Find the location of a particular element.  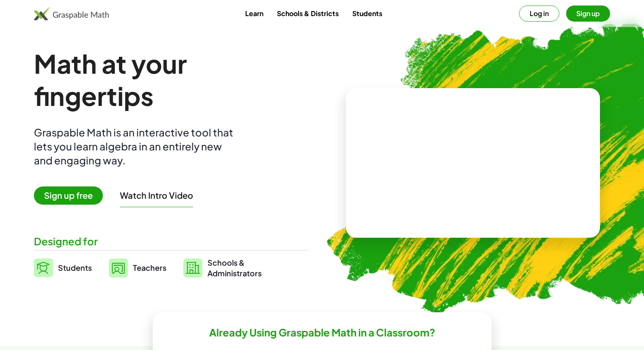

span: Teachers is located at coordinates (150, 267).